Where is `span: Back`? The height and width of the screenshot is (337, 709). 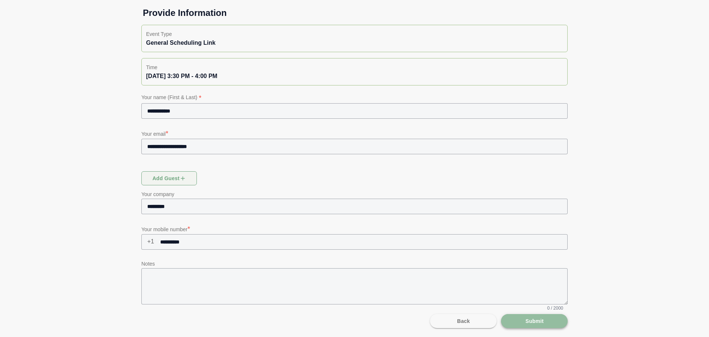 span: Back is located at coordinates (463, 321).